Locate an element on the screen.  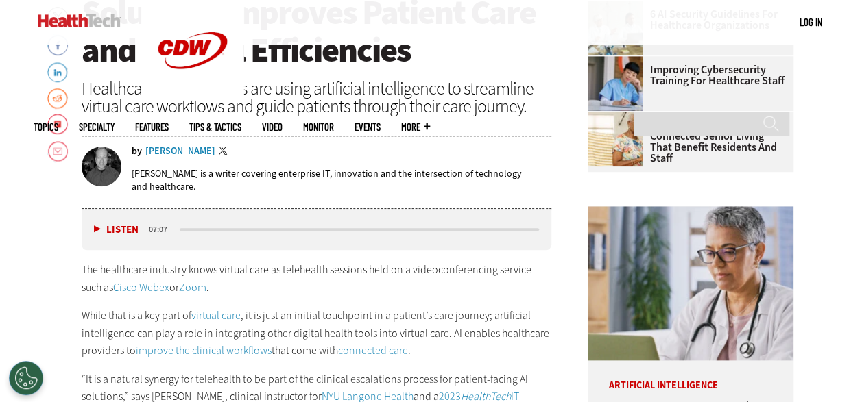
div: media player is located at coordinates (317, 230).